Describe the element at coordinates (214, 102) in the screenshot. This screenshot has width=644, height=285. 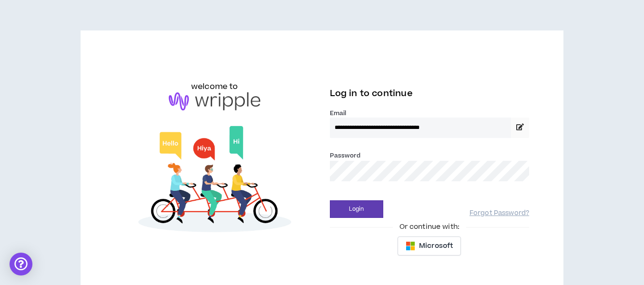
I see `img: logo-brand.png` at that location.